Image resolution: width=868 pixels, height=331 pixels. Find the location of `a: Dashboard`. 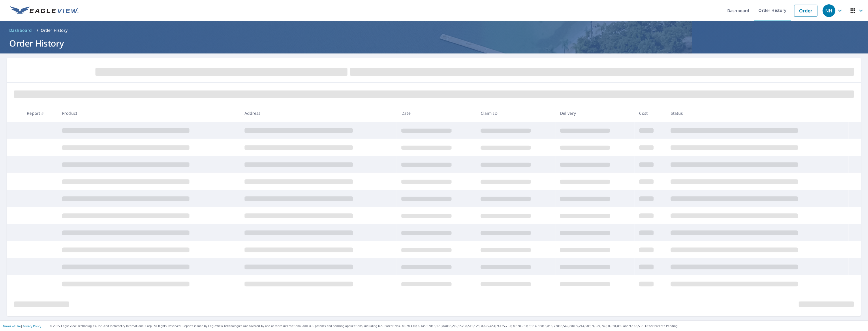

a: Dashboard is located at coordinates (21, 30).